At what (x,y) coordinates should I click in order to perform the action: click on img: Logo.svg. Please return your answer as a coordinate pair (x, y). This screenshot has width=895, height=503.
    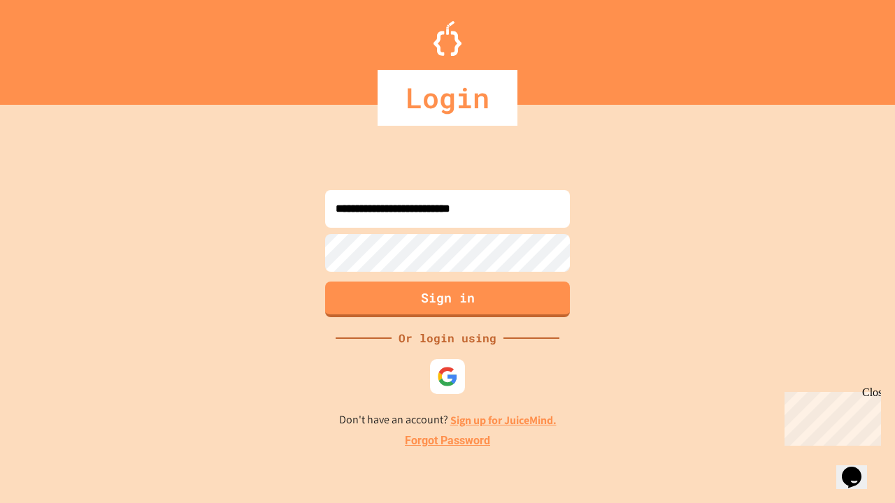
    Looking at the image, I should click on (448, 38).